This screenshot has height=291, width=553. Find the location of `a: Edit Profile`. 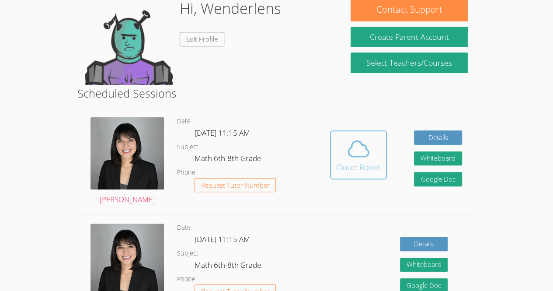

a: Edit Profile is located at coordinates (202, 39).